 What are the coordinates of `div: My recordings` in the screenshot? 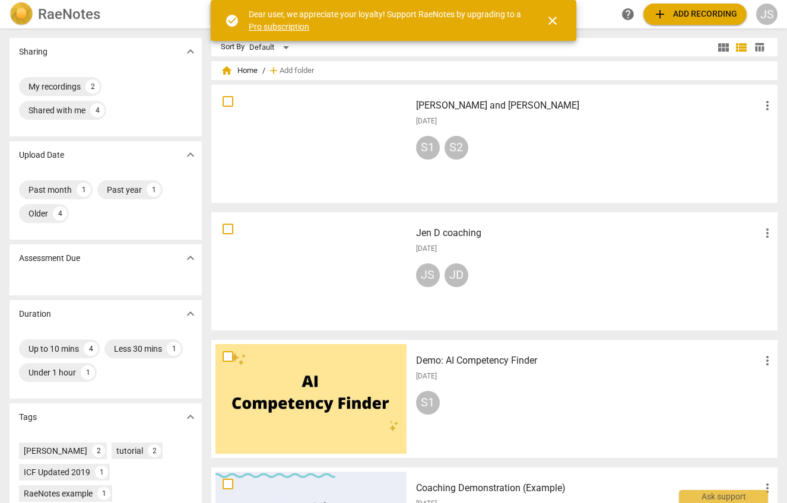 It's located at (55, 87).